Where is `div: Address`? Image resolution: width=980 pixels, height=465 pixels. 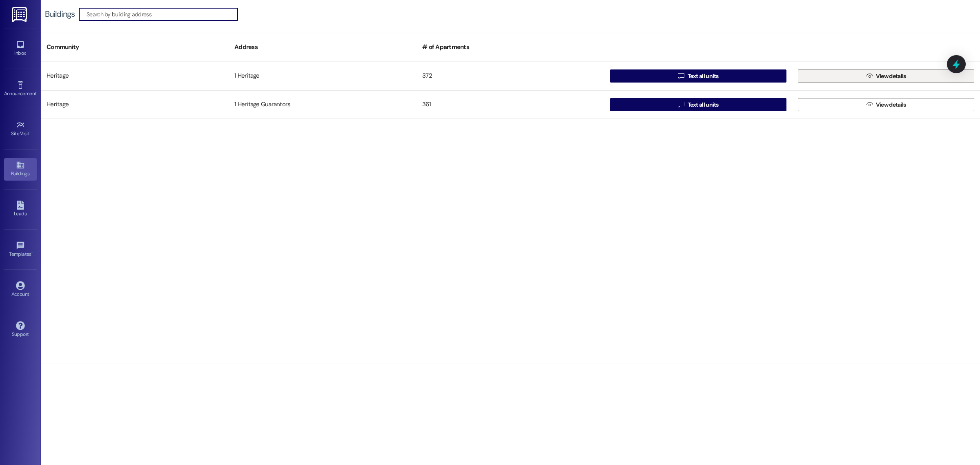
div: Address is located at coordinates (322, 47).